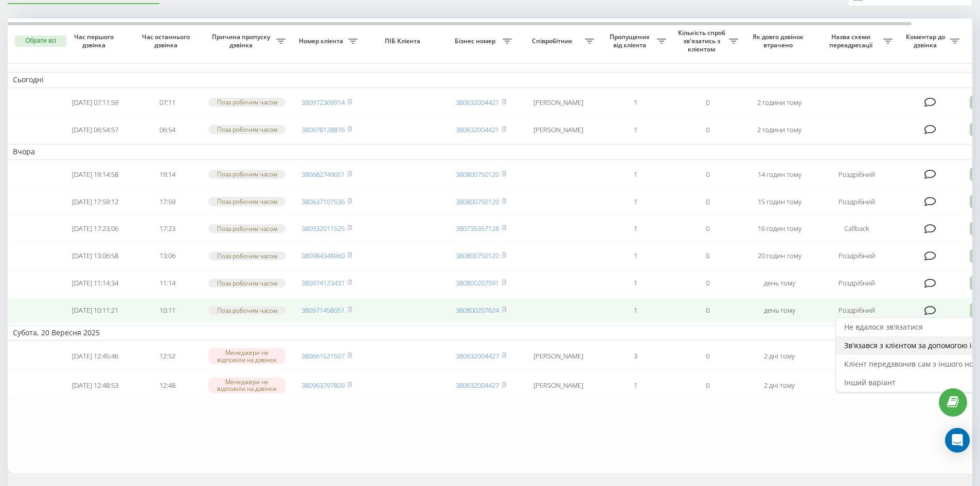 The height and width of the screenshot is (486, 980). I want to click on a: 380971458051, so click(323, 310).